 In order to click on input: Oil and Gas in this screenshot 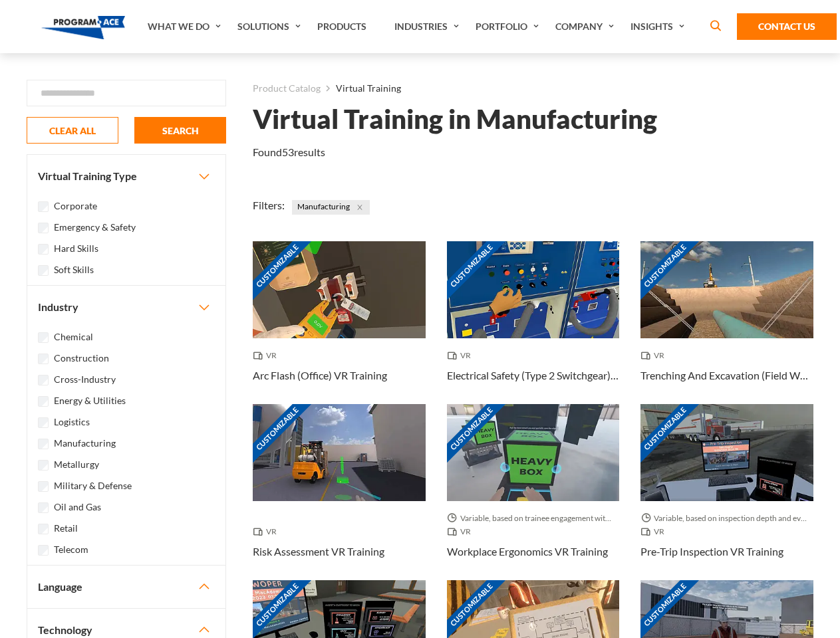, I will do `click(43, 508)`.